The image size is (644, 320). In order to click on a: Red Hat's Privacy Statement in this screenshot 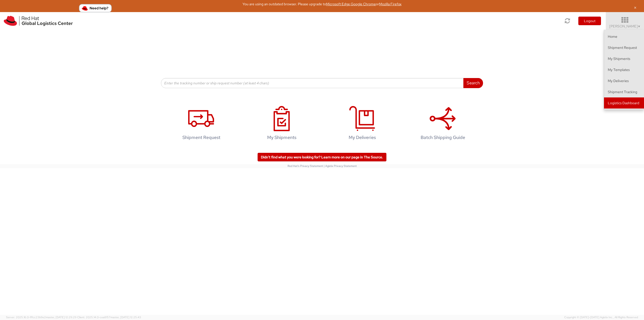, I will do `click(305, 166)`.